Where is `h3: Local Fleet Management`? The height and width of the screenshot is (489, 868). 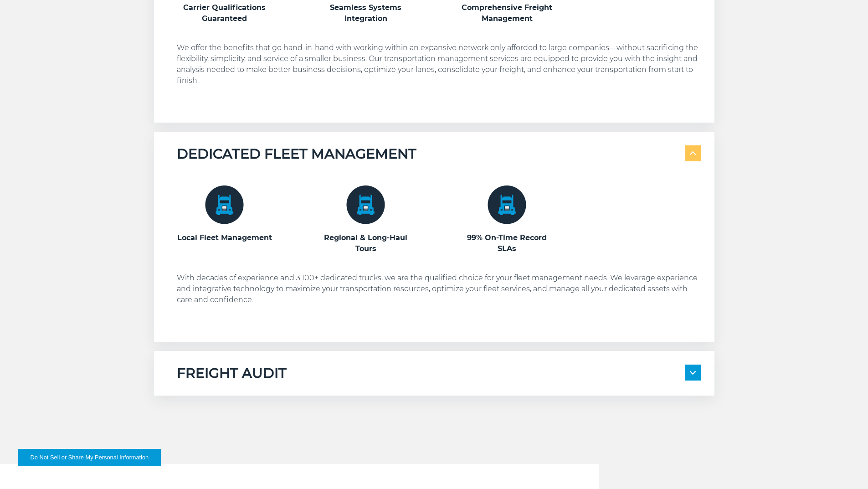 h3: Local Fleet Management is located at coordinates (225, 238).